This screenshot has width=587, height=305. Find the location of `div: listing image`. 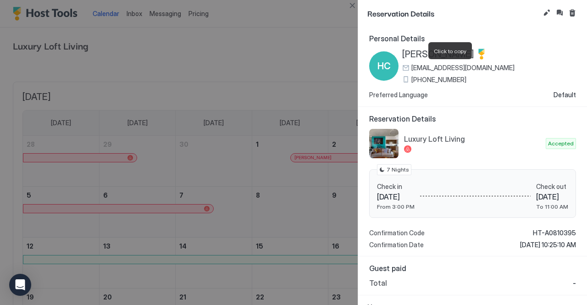

div: listing image is located at coordinates (384, 143).